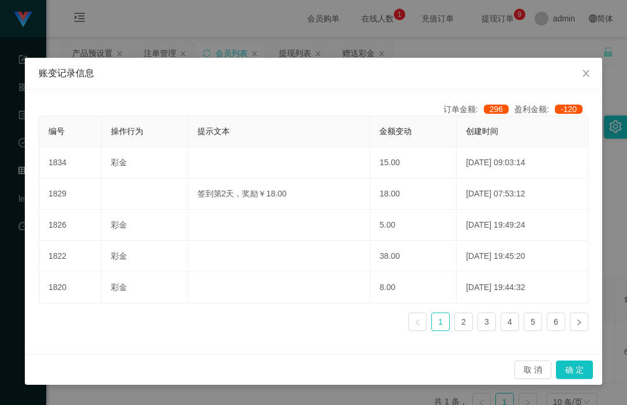 The height and width of the screenshot is (405, 627). I want to click on button: 取 消, so click(533, 370).